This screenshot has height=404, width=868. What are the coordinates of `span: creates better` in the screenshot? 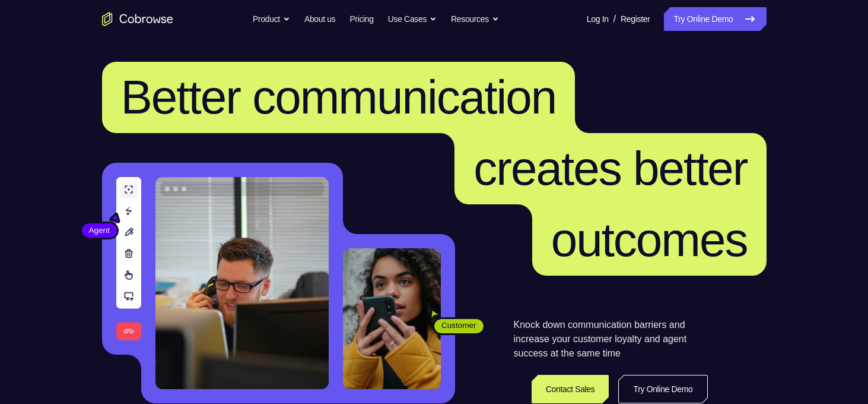 It's located at (610, 168).